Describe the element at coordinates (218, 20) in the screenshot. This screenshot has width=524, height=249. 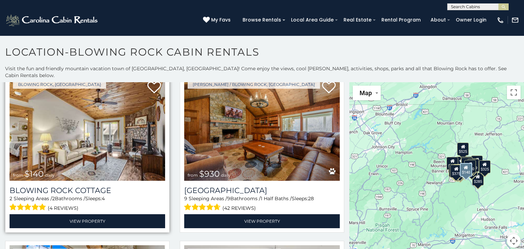
I see `a: My Favs` at that location.